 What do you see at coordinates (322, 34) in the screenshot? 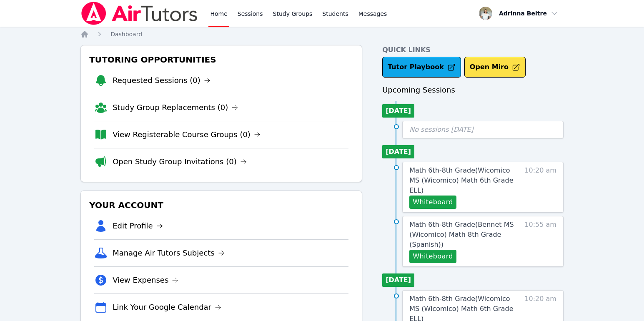
I see `nav: Breadcrumb` at bounding box center [322, 34].